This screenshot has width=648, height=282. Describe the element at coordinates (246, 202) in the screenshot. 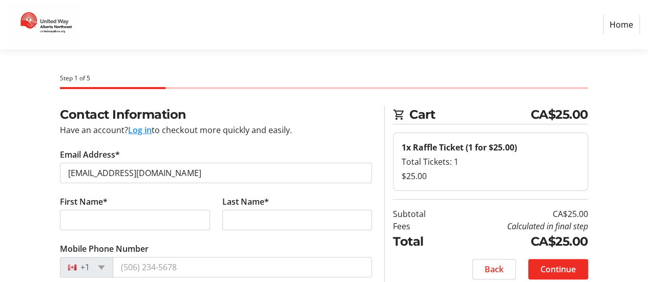

I see `label: Last Name*` at that location.